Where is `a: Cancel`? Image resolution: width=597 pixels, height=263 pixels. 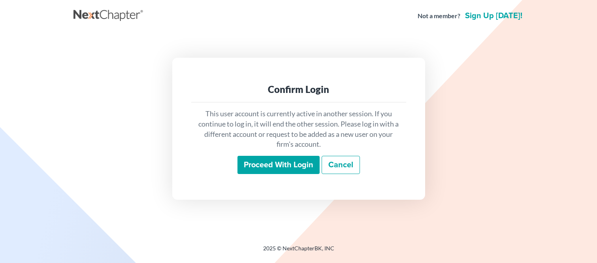
a: Cancel is located at coordinates (341, 165).